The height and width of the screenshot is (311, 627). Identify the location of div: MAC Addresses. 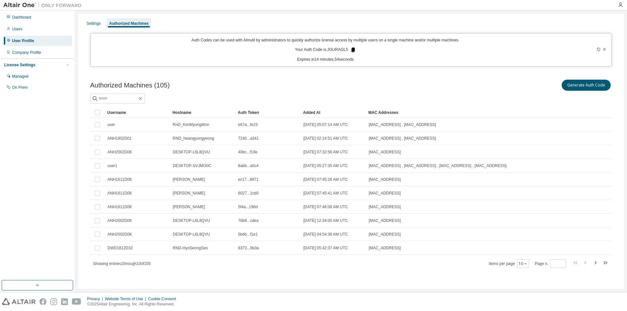
(455, 113).